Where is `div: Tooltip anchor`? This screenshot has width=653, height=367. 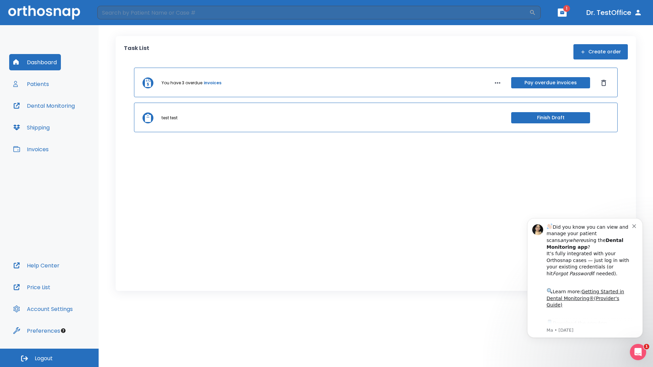 div: Tooltip anchor is located at coordinates (63, 331).